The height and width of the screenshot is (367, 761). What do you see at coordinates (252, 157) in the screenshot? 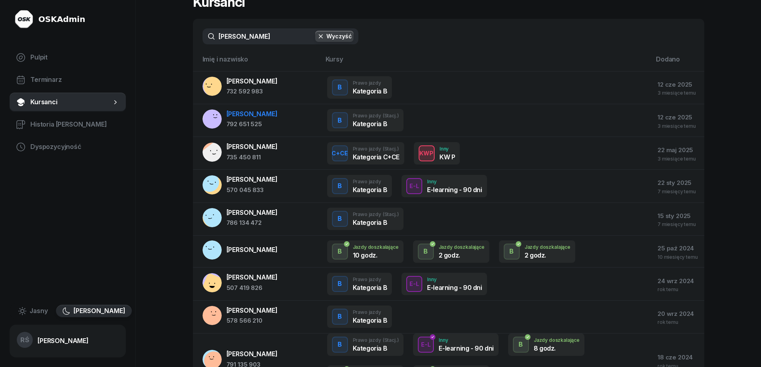
I see `div: 735 450 811` at bounding box center [252, 157].